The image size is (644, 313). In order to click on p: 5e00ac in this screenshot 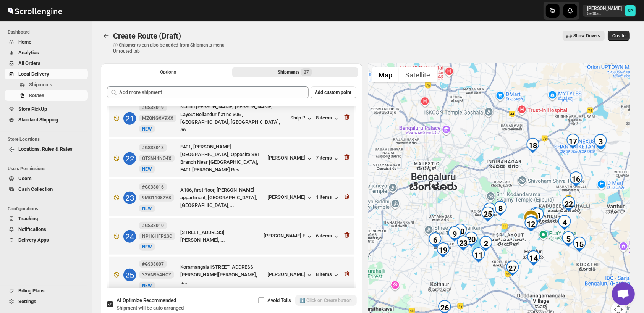, I will do `click(604, 14)`.